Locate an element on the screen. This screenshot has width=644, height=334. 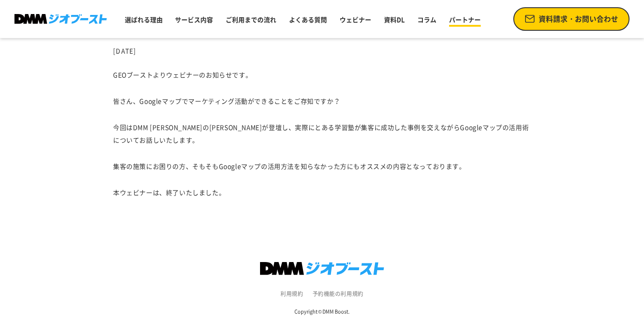
span: 資料請求・お問い合わせ is located at coordinates (578, 19).